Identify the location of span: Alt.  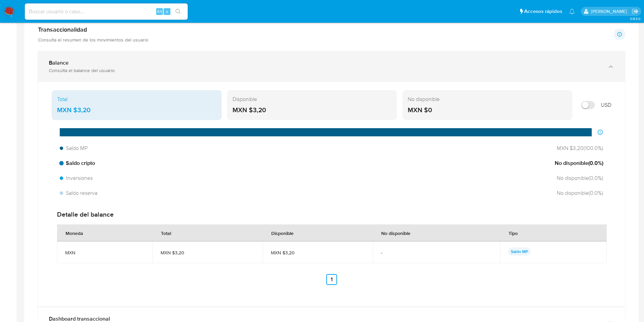
(159, 11).